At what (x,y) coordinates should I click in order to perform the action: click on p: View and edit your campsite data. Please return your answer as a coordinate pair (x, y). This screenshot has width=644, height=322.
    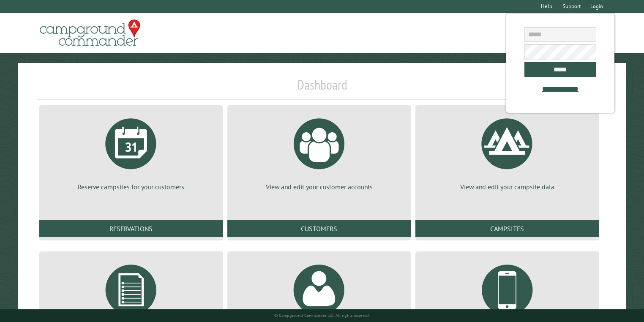
    Looking at the image, I should click on (507, 187).